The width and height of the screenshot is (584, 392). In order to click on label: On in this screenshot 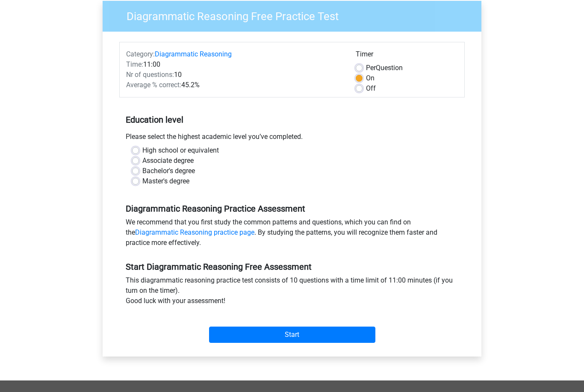, I will do `click(370, 78)`.